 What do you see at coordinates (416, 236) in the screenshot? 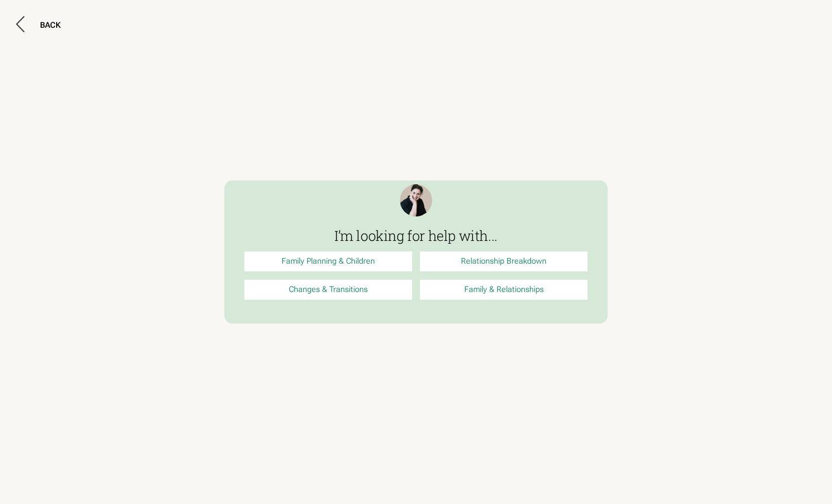
I see `h3: I’m looking for help with...` at bounding box center [416, 236].